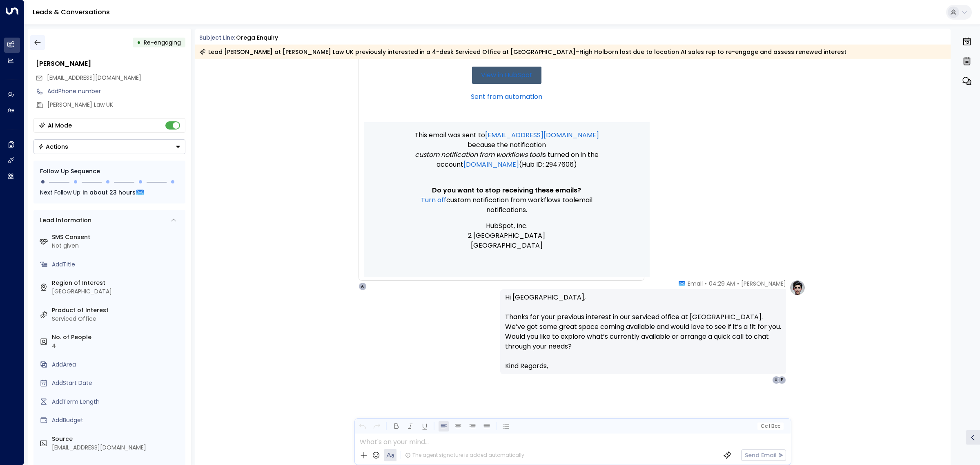 The height and width of the screenshot is (465, 980). What do you see at coordinates (507, 190) in the screenshot?
I see `span: Do you want to stop receiving these emails?` at bounding box center [507, 190].